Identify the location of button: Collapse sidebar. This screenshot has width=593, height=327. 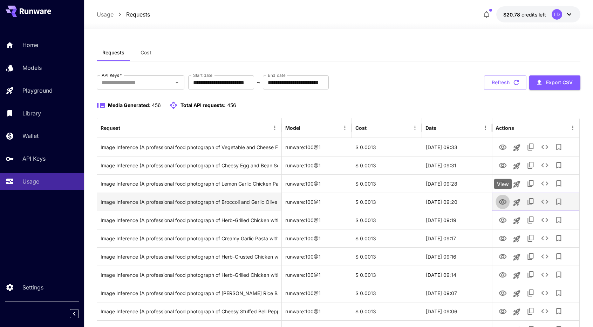
(74, 313).